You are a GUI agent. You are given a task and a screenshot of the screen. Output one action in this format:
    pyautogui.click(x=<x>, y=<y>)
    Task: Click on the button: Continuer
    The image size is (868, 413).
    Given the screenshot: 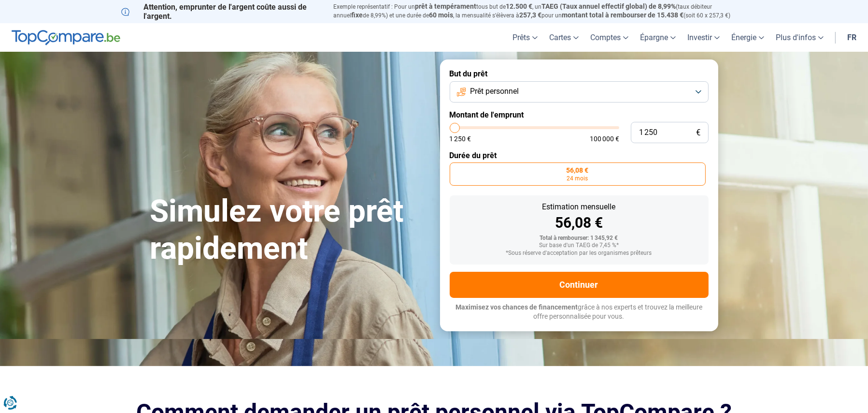 What is the action you would take?
    pyautogui.click(x=579, y=285)
    